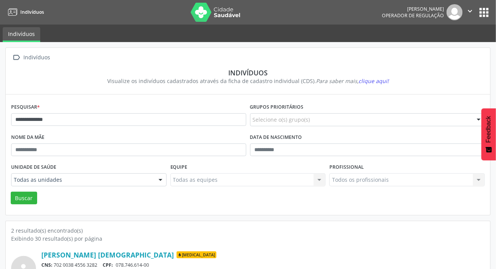 The image size is (496, 269). I want to click on a:  Indivíduos, so click(31, 57).